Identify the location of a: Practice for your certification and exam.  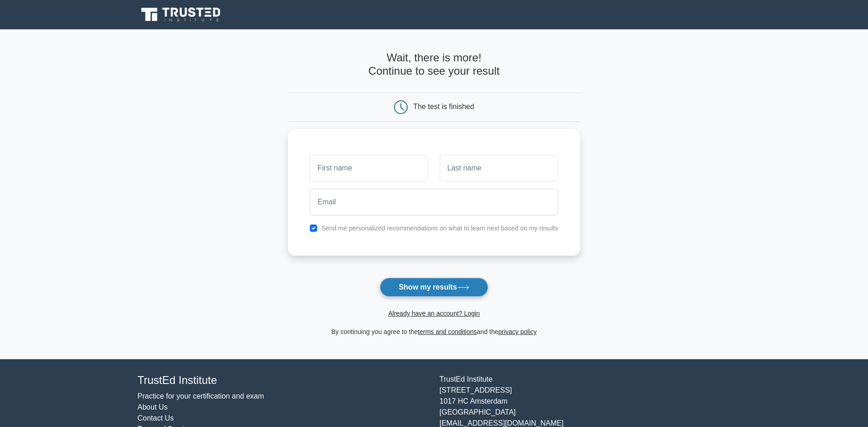
(201, 396).